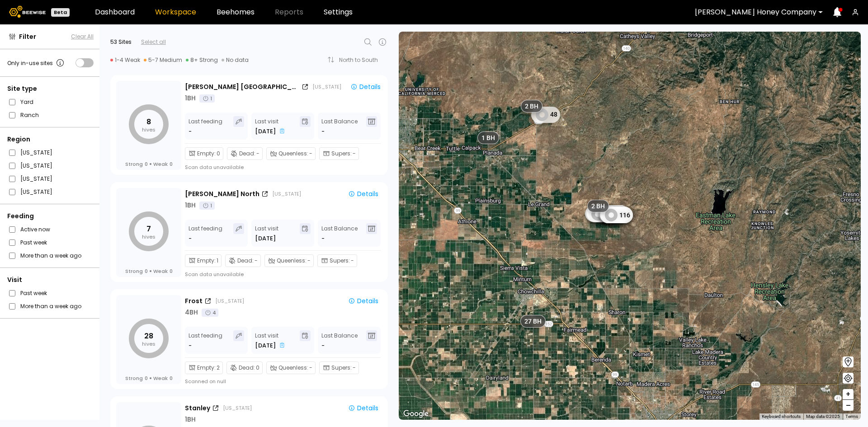 Image resolution: width=868 pixels, height=427 pixels. I want to click on div: 155, so click(602, 214).